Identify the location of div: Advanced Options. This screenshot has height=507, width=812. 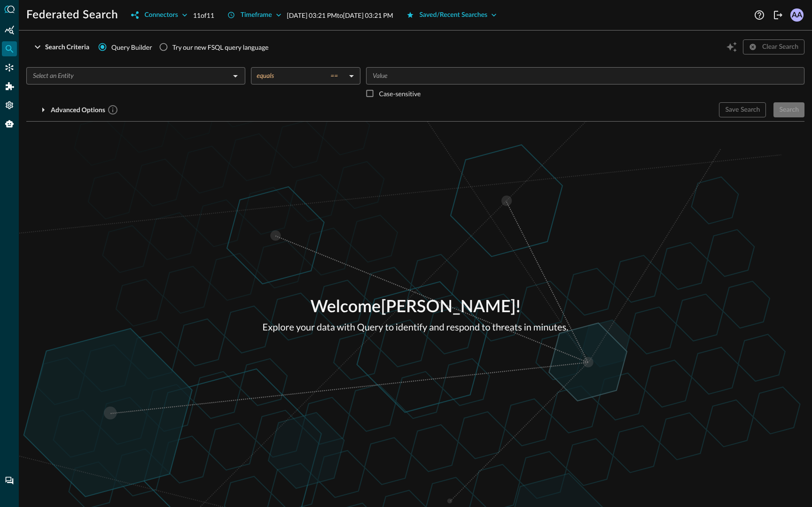
(84, 110).